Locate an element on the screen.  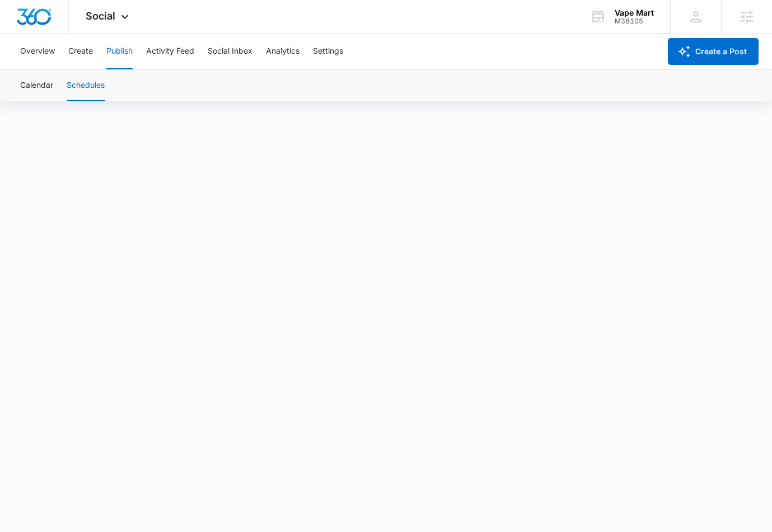
button: Publish is located at coordinates (119, 51).